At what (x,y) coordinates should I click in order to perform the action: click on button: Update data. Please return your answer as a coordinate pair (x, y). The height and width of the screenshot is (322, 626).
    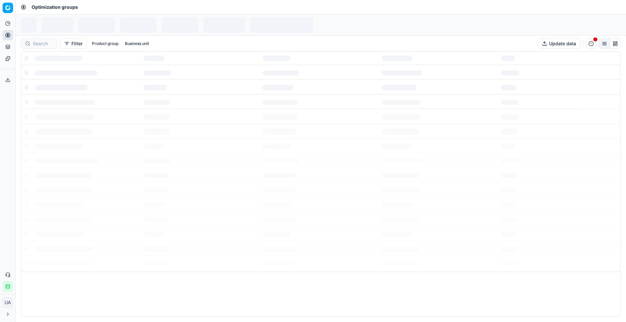
    Looking at the image, I should click on (558, 44).